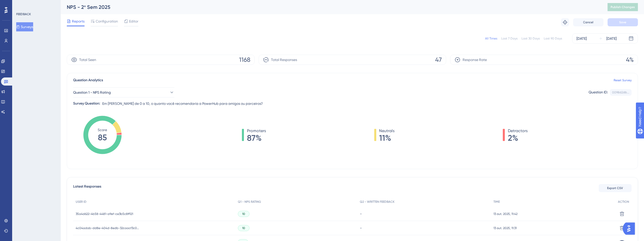 The width and height of the screenshot is (644, 241). Describe the element at coordinates (509, 38) in the screenshot. I see `div: Last 7 Days` at that location.